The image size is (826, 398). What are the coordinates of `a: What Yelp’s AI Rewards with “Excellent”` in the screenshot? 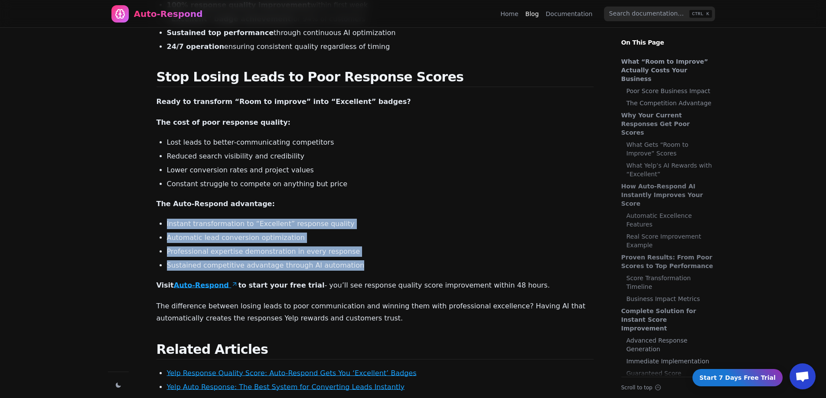 It's located at (670, 170).